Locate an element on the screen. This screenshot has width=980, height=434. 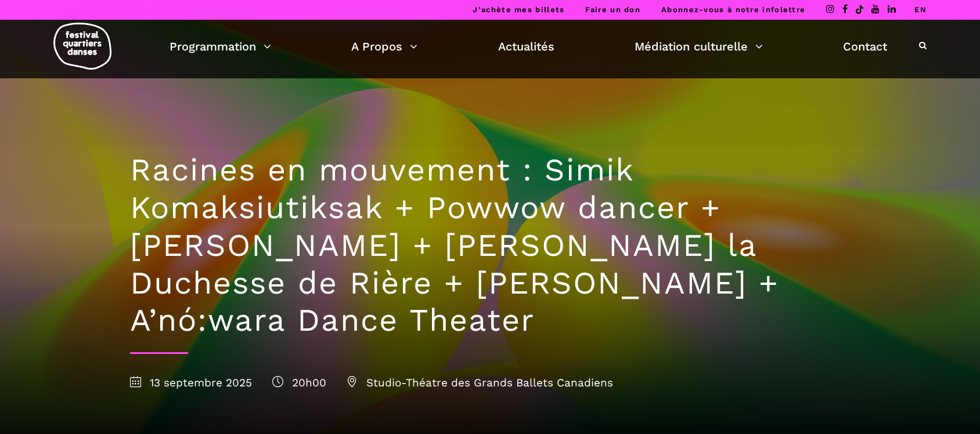
span: 20h00 is located at coordinates (299, 382).